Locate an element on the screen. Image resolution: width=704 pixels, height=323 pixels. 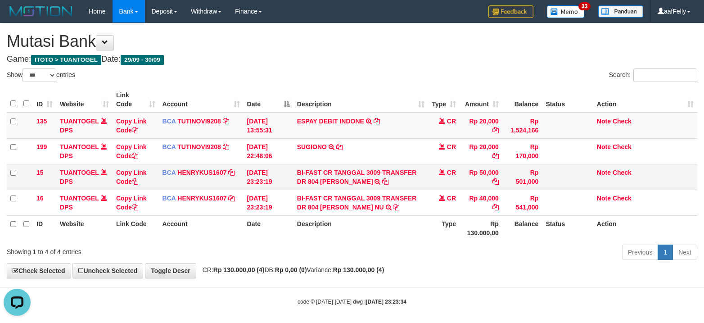
button: Open LiveChat chat widget is located at coordinates (17, 17).